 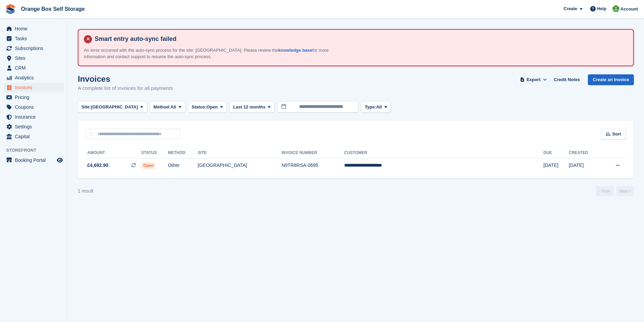 I want to click on a: Create an Invoice, so click(x=611, y=80).